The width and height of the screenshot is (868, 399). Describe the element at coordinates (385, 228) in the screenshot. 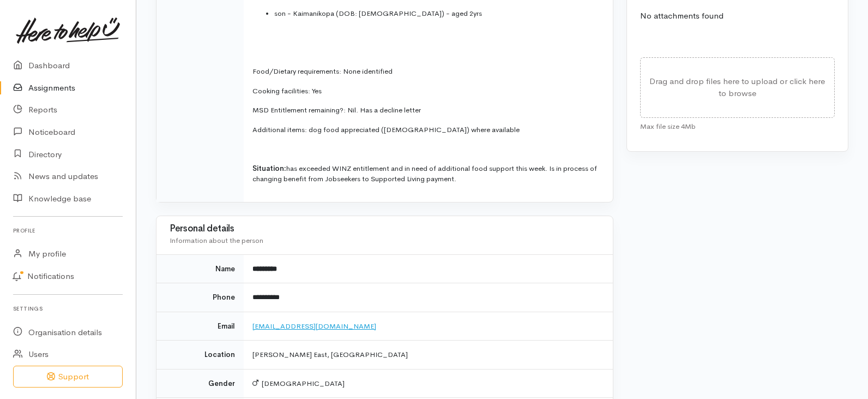

I see `h3: Personal details` at that location.